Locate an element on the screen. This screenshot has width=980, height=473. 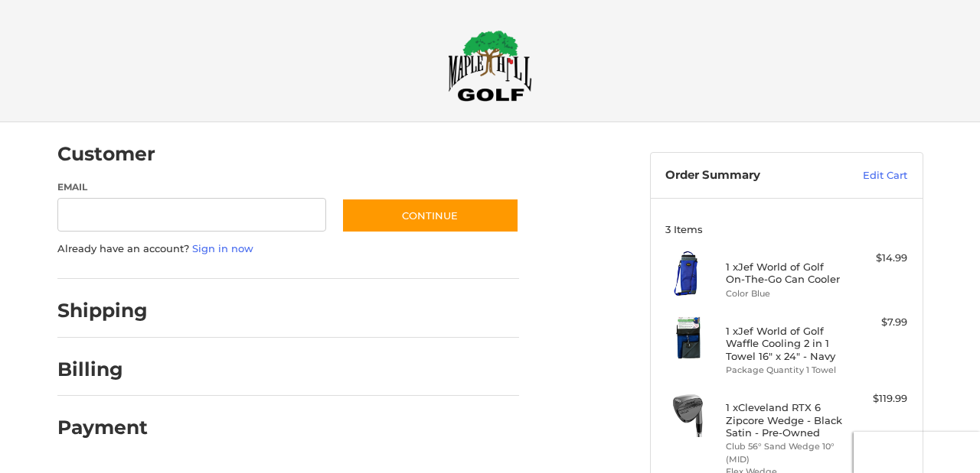
a: Edit Cart is located at coordinates (868, 176).